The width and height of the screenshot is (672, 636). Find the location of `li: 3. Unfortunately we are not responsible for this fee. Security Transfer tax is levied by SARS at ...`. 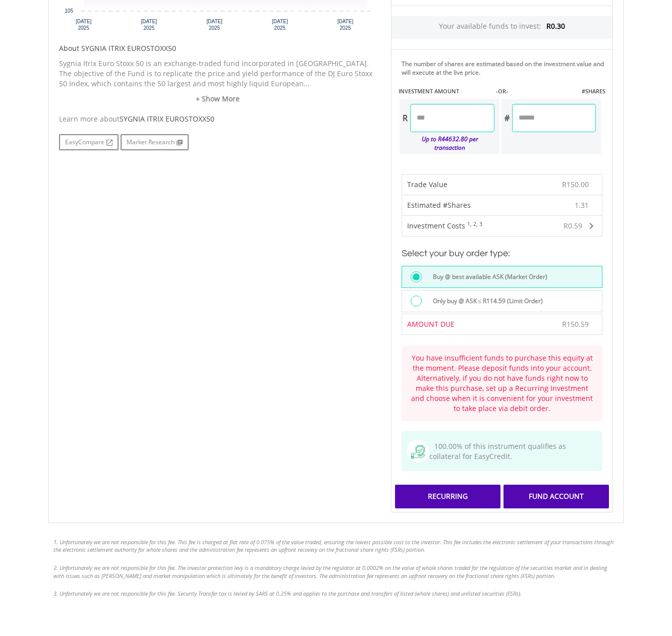

li: 3. Unfortunately we are not responsible for this fee. Security Transfer tax is levied by SARS at ... is located at coordinates (336, 594).